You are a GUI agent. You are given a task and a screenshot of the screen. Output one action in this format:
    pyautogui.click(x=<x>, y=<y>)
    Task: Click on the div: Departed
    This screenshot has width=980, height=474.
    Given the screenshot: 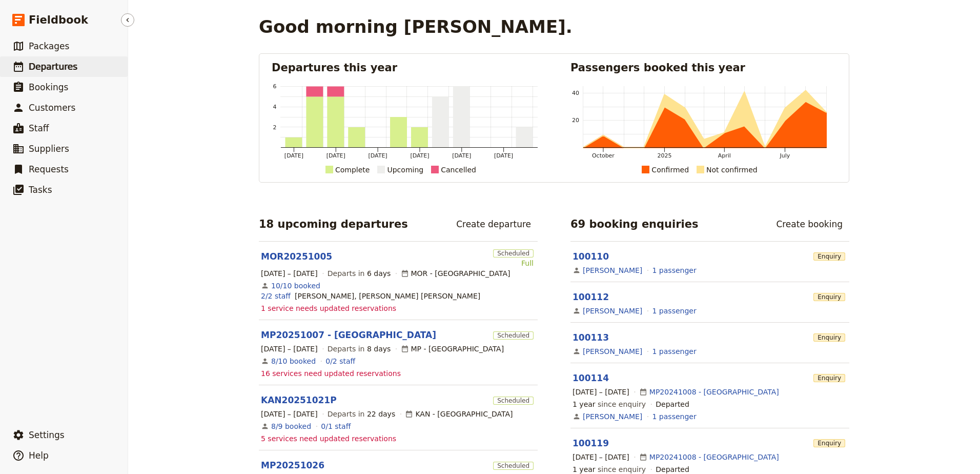 What is the action you would take?
    pyautogui.click(x=673, y=404)
    